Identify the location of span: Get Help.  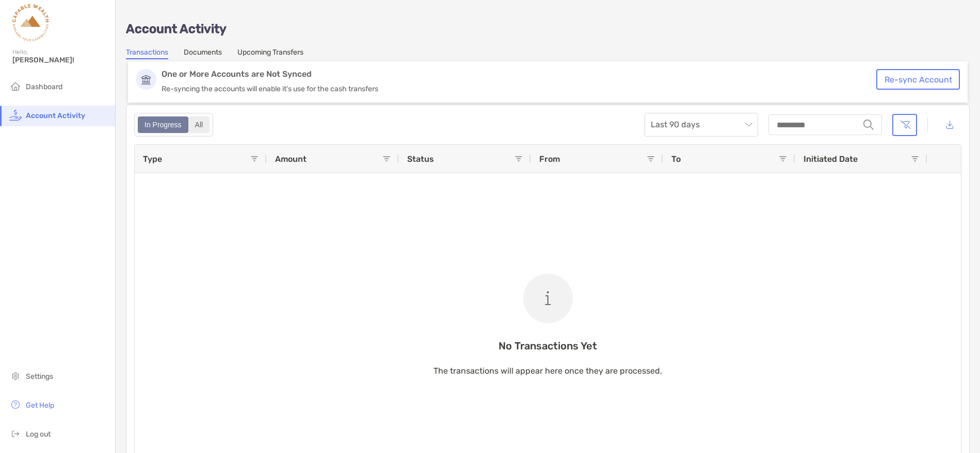
(40, 405).